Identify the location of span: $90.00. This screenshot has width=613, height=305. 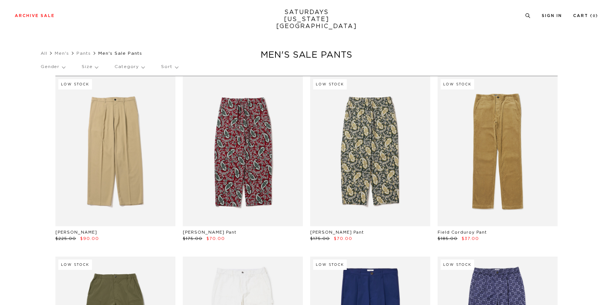
(89, 238).